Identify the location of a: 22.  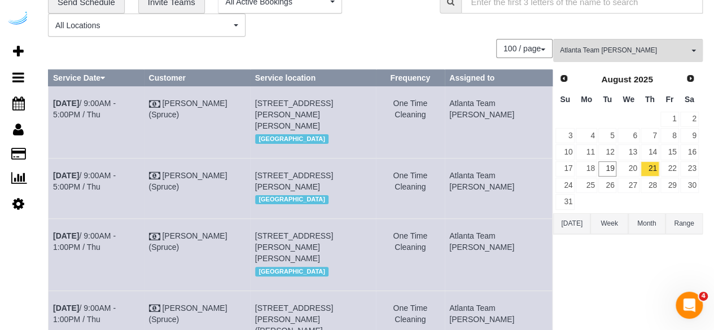
(669, 169).